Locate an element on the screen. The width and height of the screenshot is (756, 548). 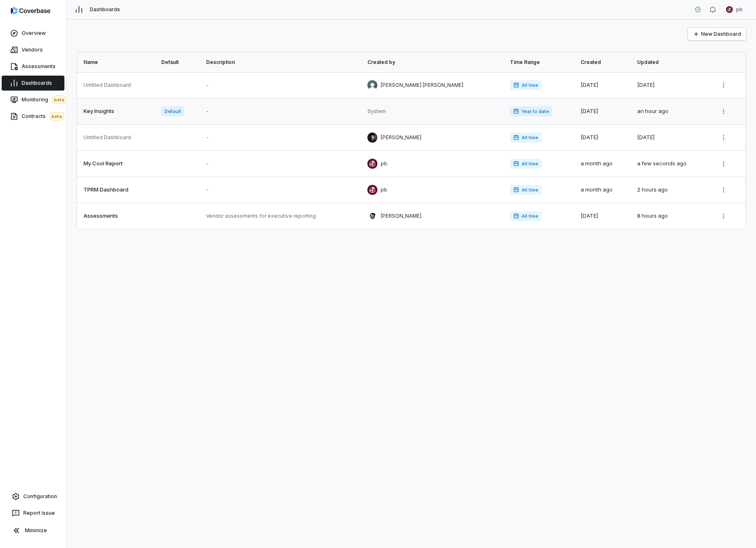
button: pb undefined avatarpb is located at coordinates (734, 9).